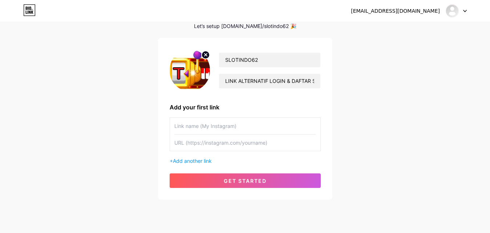 This screenshot has width=490, height=233. Describe the element at coordinates (270, 81) in the screenshot. I see `input: bio` at that location.